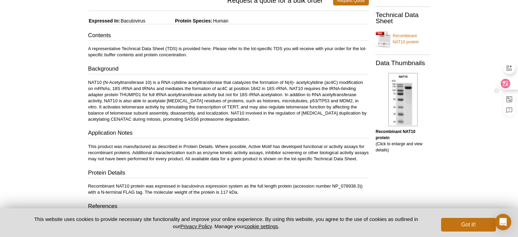 The height and width of the screenshot is (237, 518). Describe the element at coordinates (229, 173) in the screenshot. I see `h3: Protein Details` at that location.